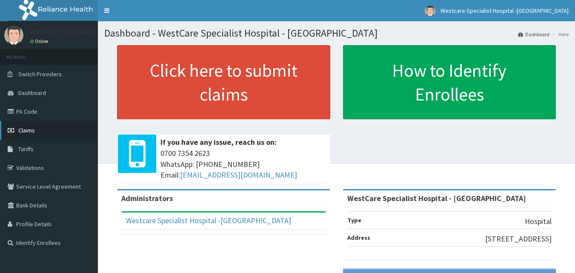 The height and width of the screenshot is (273, 575). Describe the element at coordinates (538, 221) in the screenshot. I see `p: Hospital` at that location.